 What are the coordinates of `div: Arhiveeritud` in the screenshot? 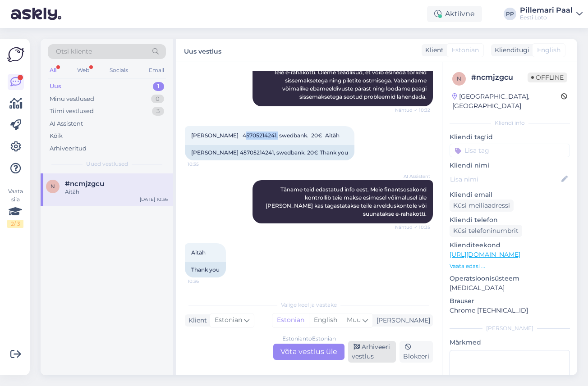 It's located at (68, 149).